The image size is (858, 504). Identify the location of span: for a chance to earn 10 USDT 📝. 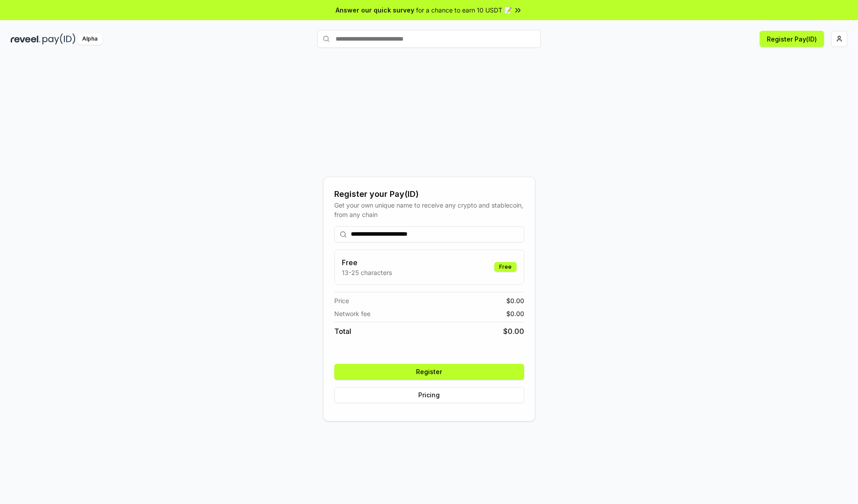
(464, 10).